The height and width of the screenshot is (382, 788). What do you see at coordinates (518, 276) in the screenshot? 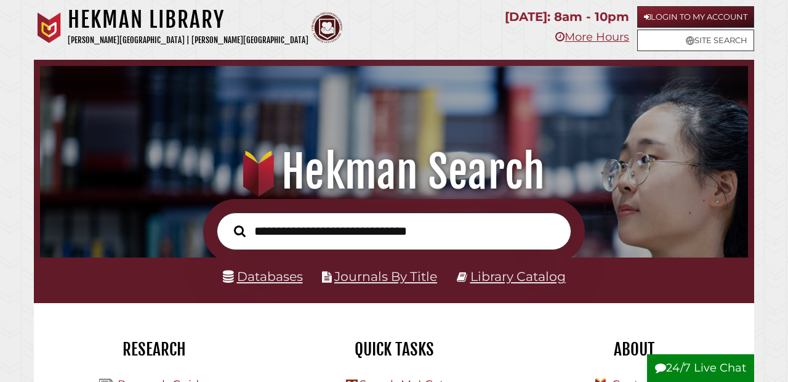
I see `a: Library Catalog` at bounding box center [518, 276].